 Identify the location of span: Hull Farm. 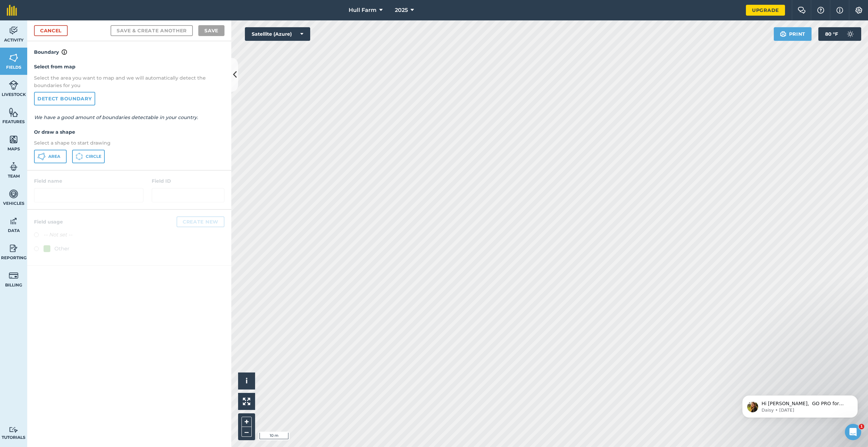
(363, 10).